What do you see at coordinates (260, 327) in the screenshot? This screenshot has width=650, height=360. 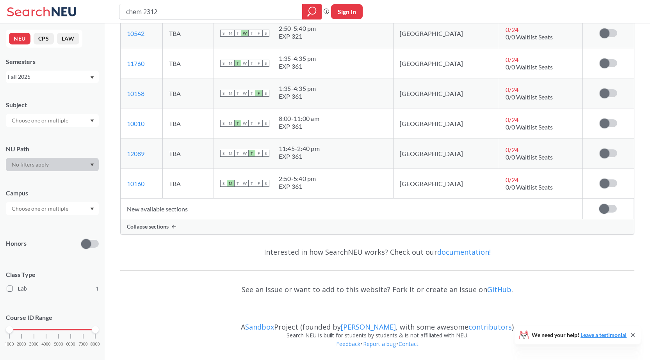 I see `a: Sandbox` at bounding box center [260, 327].